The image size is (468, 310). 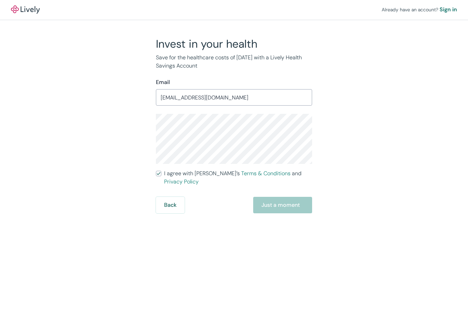 What do you see at coordinates (448, 10) in the screenshot?
I see `a: Sign in` at bounding box center [448, 10].